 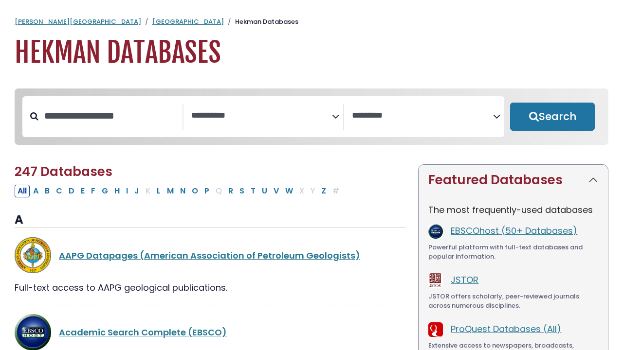 What do you see at coordinates (72, 191) in the screenshot?
I see `button: Filter Results D` at bounding box center [72, 191].